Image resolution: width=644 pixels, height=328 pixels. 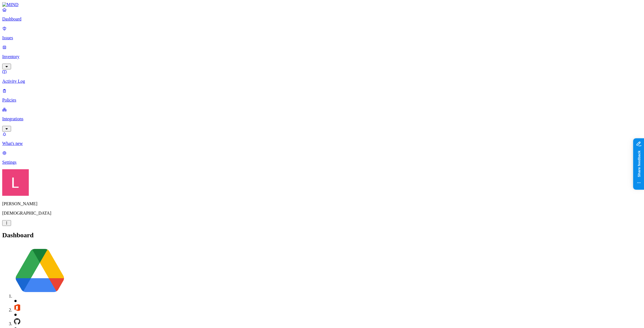 I want to click on a: Inventory, so click(x=322, y=57).